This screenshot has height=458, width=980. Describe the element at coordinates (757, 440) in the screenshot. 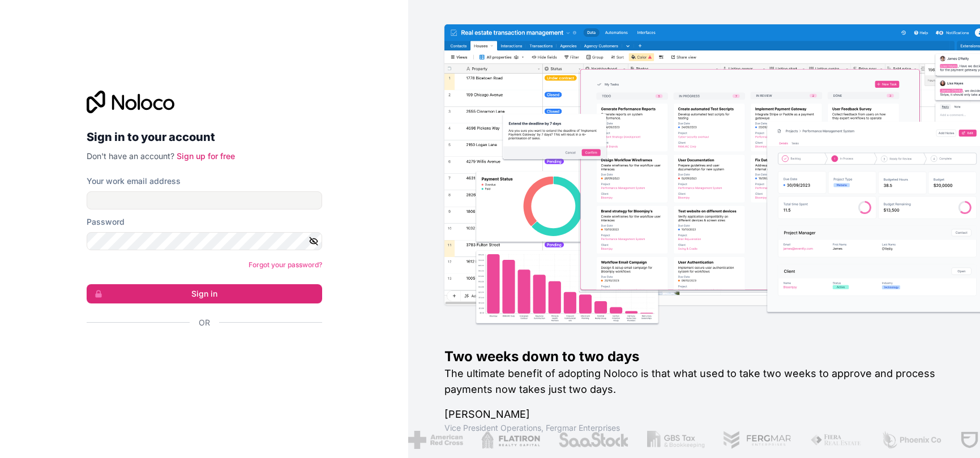

I see `img: /assets/fergmar-CudnrXN5.png` at that location.